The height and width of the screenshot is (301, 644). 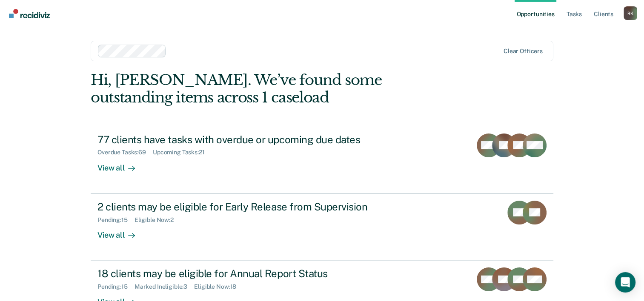 What do you see at coordinates (247, 139) in the screenshot?
I see `div: 77 clients have tasks with overdue or upcoming due dates` at bounding box center [247, 139].